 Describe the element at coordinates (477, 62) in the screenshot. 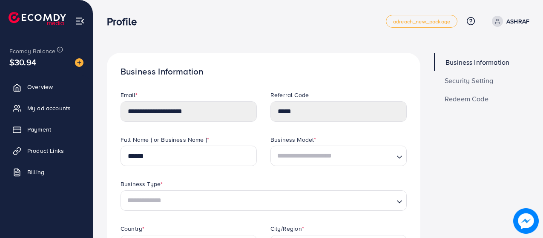

I see `span: Business Information` at that location.